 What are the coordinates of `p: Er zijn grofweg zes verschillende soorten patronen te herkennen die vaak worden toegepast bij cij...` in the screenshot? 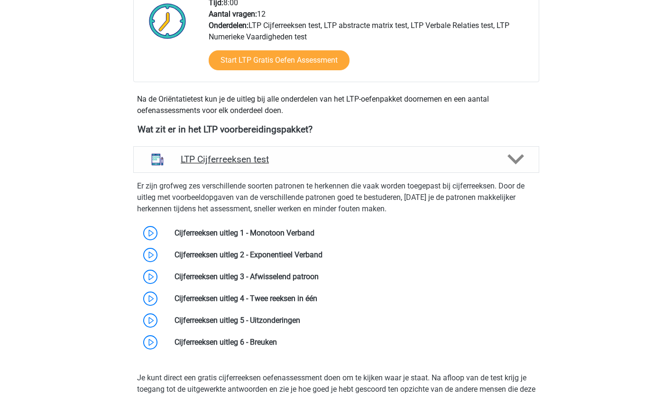 It's located at (336, 197).